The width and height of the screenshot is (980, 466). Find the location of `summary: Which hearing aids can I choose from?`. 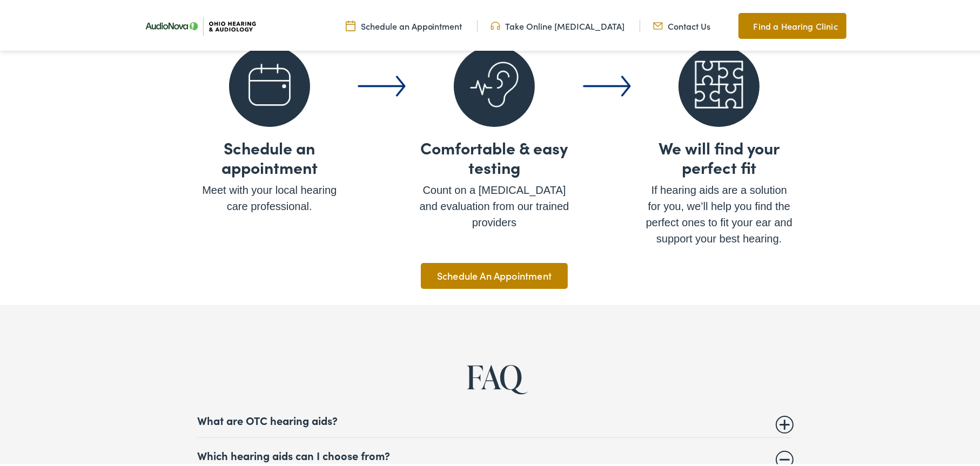

summary: Which hearing aids can I choose from? is located at coordinates (494, 453).